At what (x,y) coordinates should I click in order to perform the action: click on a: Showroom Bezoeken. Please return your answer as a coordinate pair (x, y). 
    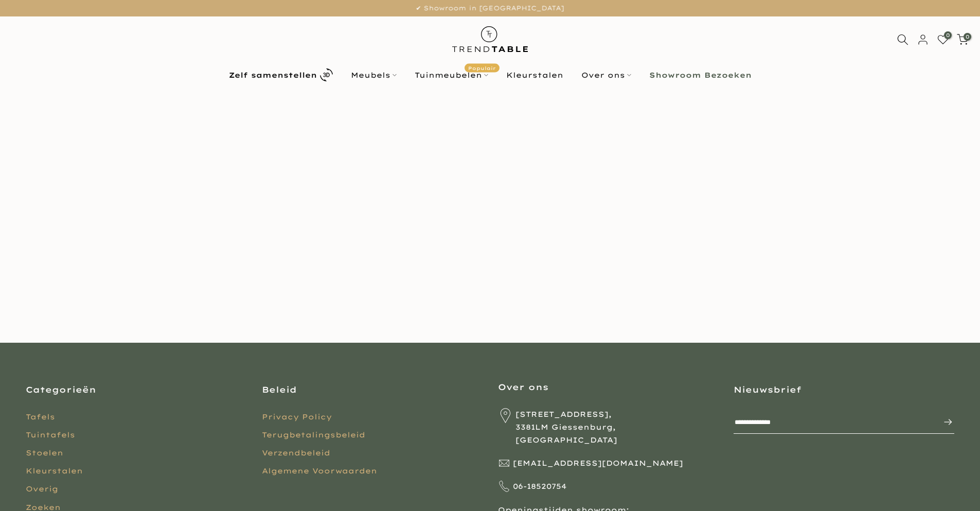
    Looking at the image, I should click on (701, 75).